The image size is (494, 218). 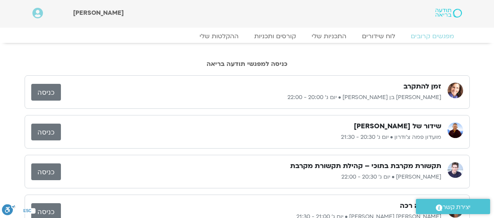 I want to click on a: התכניות שלי, so click(x=329, y=36).